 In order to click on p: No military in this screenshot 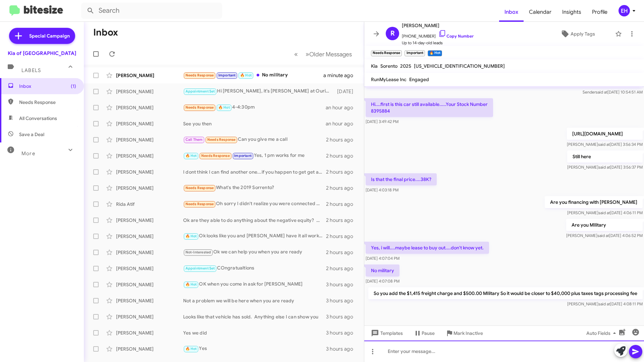, I will do `click(383, 271)`.